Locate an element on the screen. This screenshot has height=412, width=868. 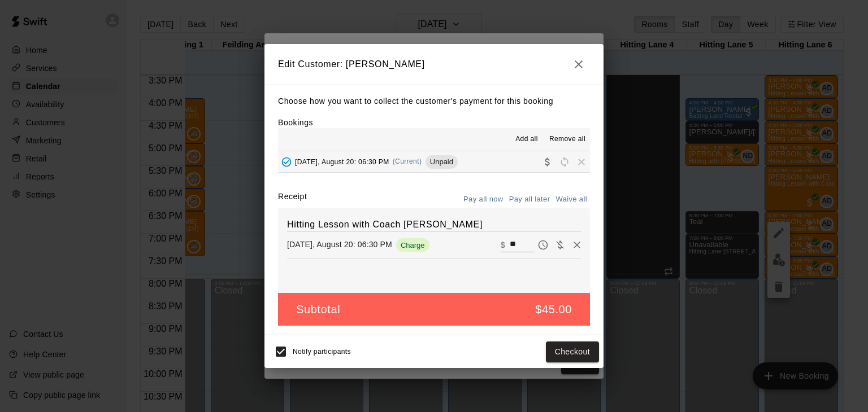
span: Charge is located at coordinates (412, 245).